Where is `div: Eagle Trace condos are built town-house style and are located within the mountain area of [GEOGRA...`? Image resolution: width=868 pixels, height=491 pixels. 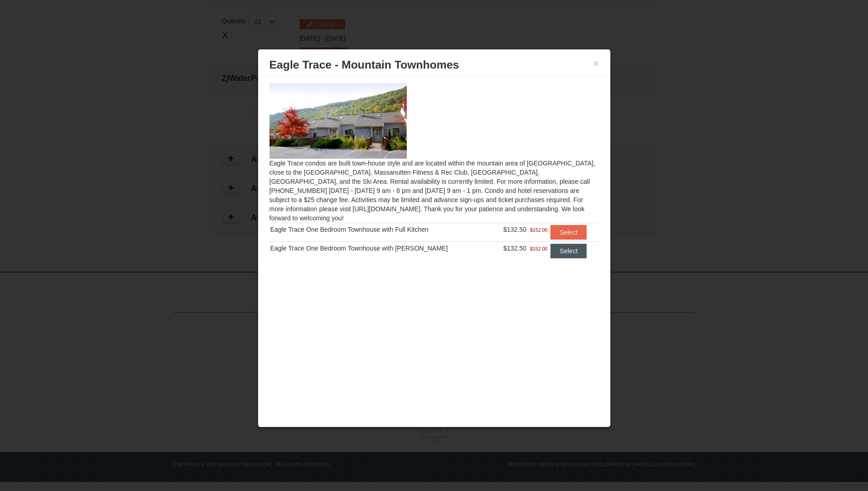
div: Eagle Trace condos are built town-house style and are located within the mountain area of [GEOGRA... is located at coordinates (434, 176).